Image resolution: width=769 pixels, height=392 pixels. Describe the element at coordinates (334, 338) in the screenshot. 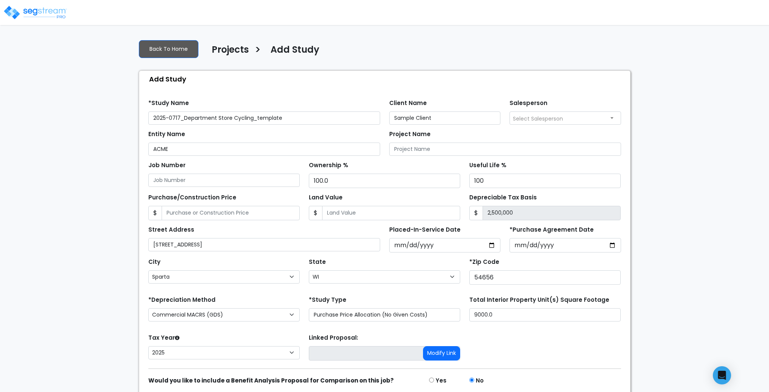

I see `label: Linked Proposal:` at that location.